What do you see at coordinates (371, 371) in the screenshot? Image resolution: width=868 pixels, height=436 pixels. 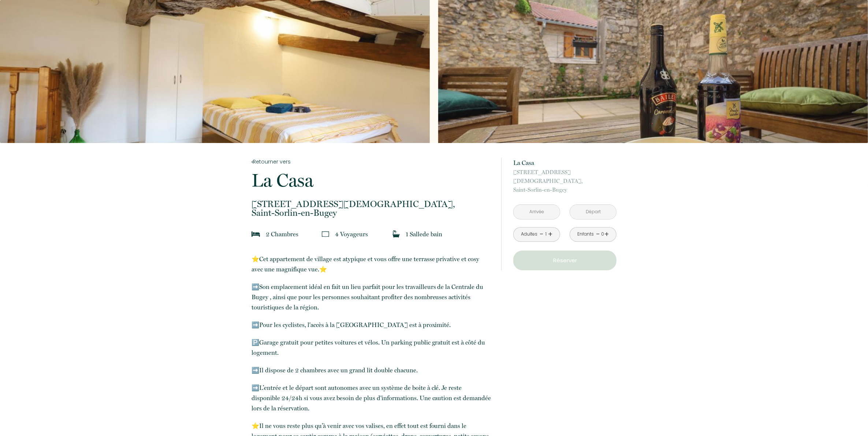 I see `p: ➡️​Il dispose de 2 chambres avec un grand lit double chacune.` at bounding box center [371, 371].